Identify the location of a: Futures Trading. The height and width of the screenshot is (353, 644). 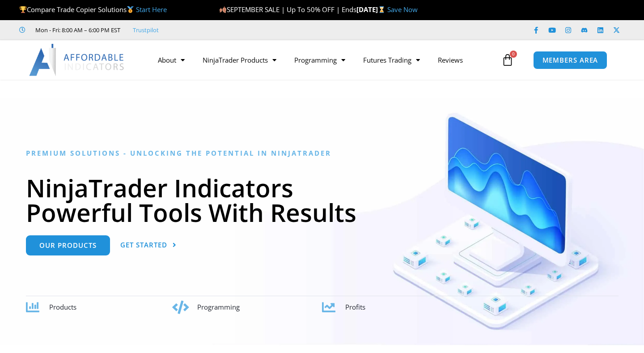
(391, 60).